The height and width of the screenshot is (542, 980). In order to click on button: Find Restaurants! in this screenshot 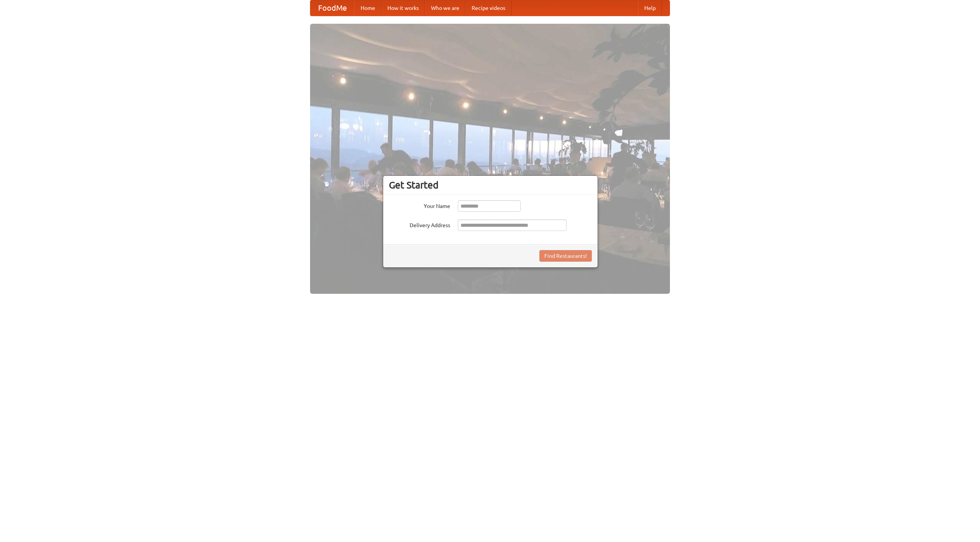, I will do `click(565, 256)`.